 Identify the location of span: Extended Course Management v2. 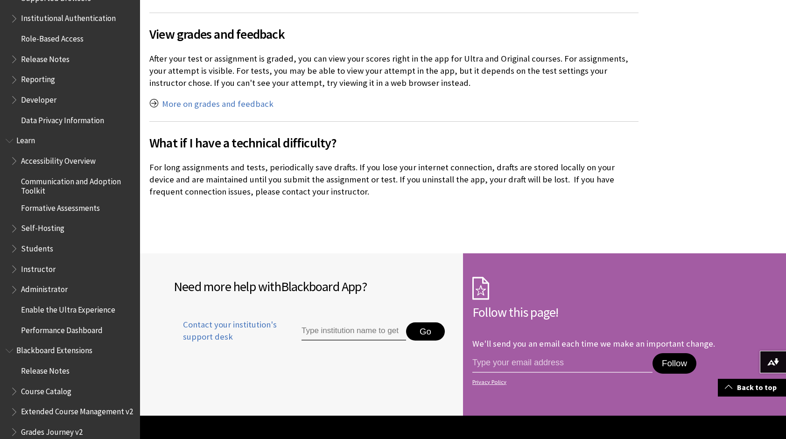
(77, 410).